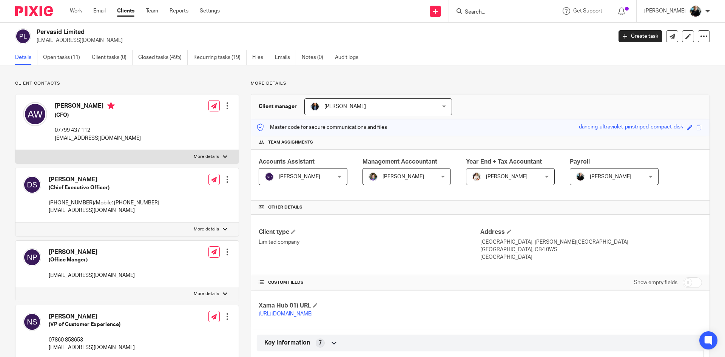 The height and width of the screenshot is (357, 725). I want to click on h4: Address, so click(591, 232).